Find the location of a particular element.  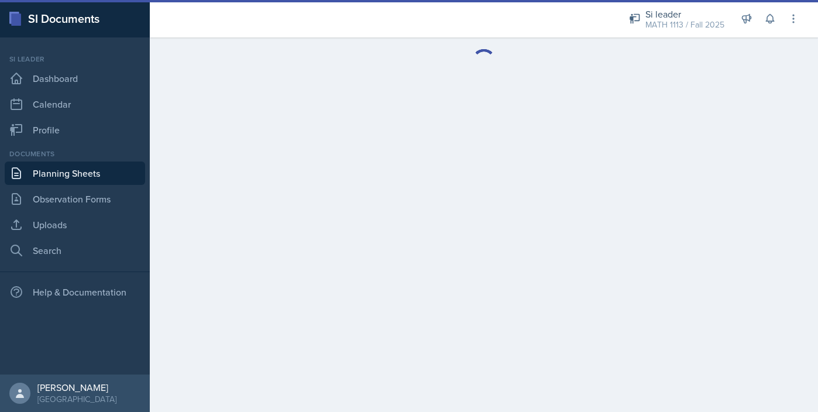

a: Planning Sheets is located at coordinates (75, 173).